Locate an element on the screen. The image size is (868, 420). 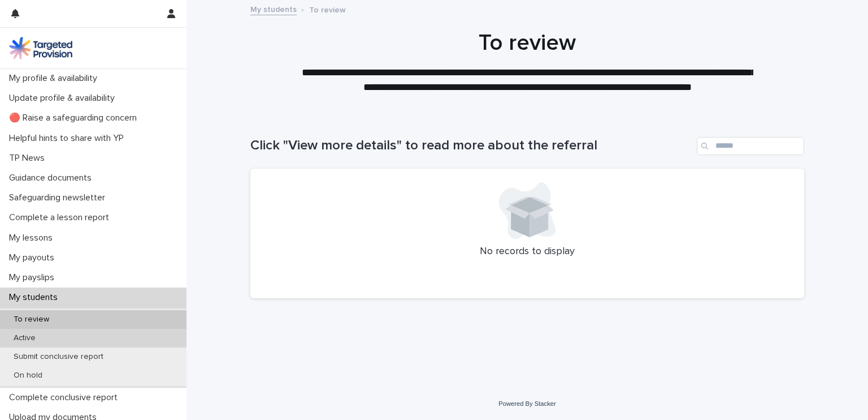
input: Search is located at coordinates (751, 146).